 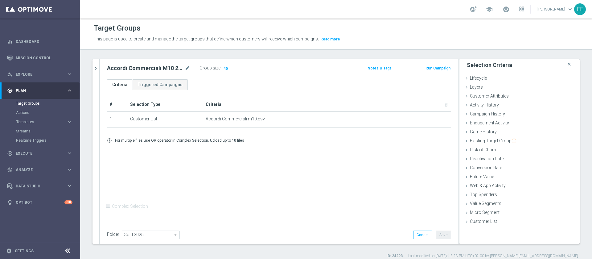 What do you see at coordinates (24, 251) in the screenshot?
I see `a: Settings` at bounding box center [24, 251].